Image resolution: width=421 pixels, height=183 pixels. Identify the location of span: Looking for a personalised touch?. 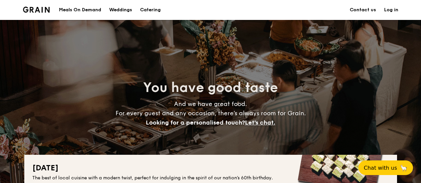
(195, 123).